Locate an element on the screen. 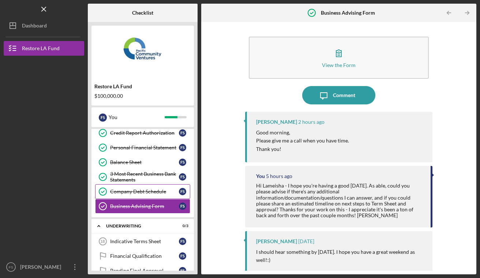 The width and height of the screenshot is (480, 278). a: Personal Financial StatementFS is located at coordinates (143, 147).